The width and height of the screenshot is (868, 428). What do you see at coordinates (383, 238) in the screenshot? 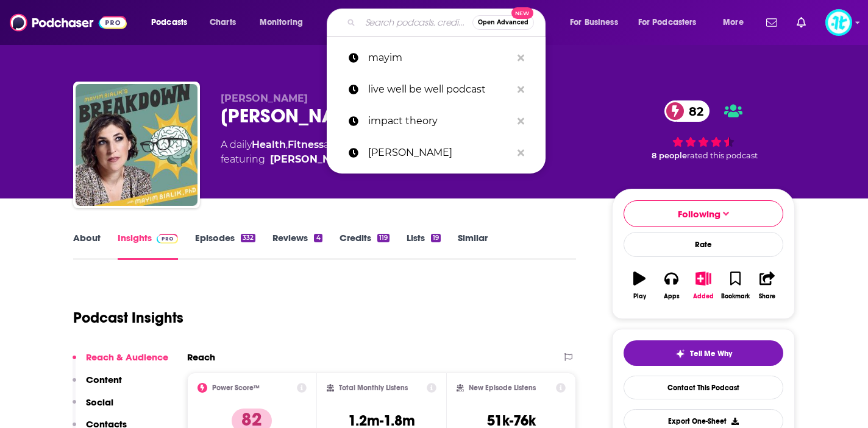
I see `div: 119` at bounding box center [383, 238].